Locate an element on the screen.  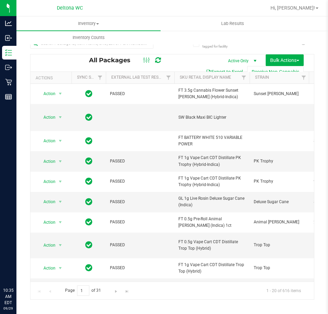
a: Strain is located at coordinates (262, 77).